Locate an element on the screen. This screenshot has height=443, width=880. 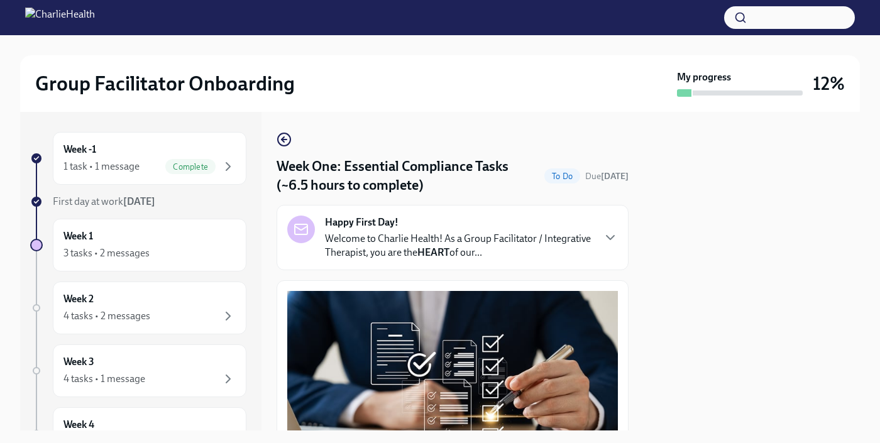
a: Week 24 tasks • 2 messages is located at coordinates (138, 308).